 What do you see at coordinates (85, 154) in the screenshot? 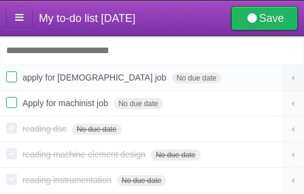
I see `span: reading machine element design` at bounding box center [85, 154].